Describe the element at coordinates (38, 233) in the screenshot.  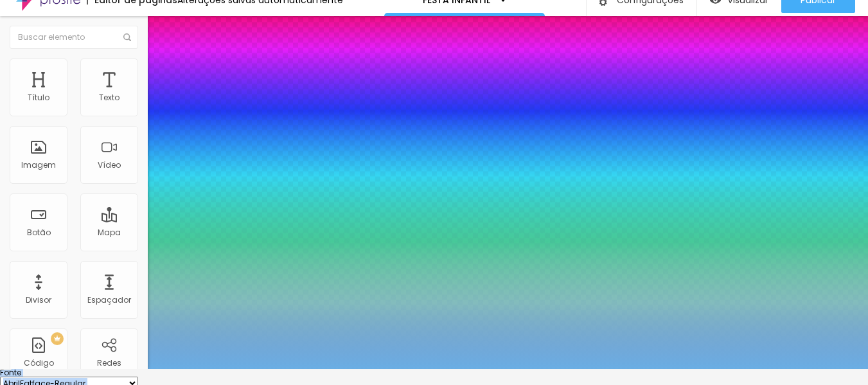
I see `div: Botão` at that location.